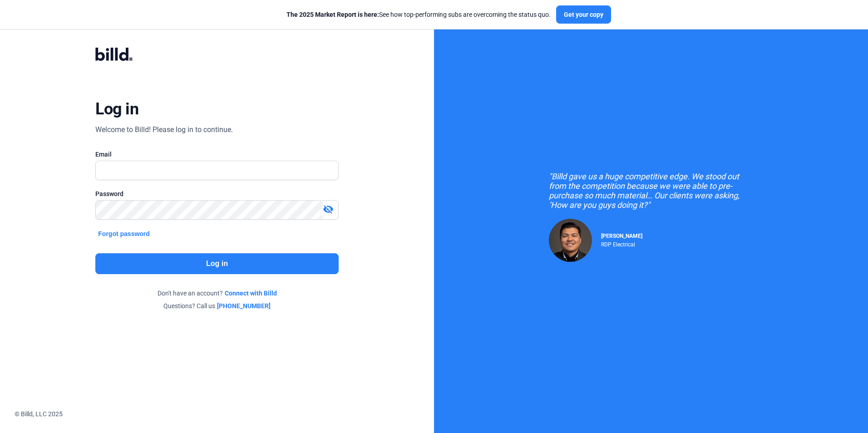  I want to click on div: "Billd gave us a huge competitive edge. We stood out from the competition because we were able to..., so click(651, 191).